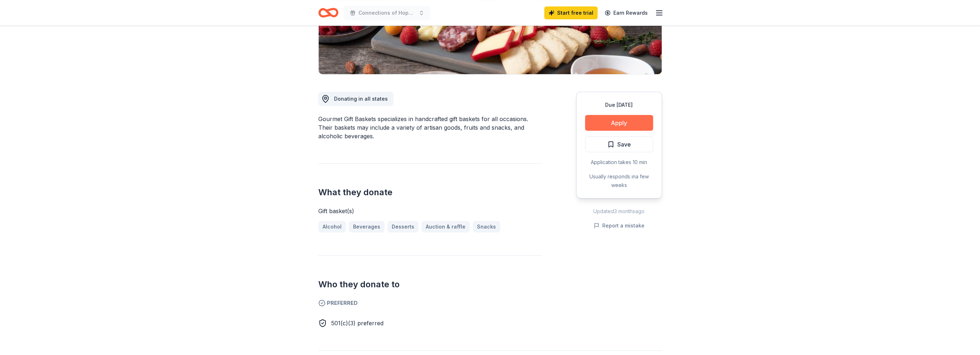 Image resolution: width=980 pixels, height=355 pixels. I want to click on a: Alcohol, so click(331, 227).